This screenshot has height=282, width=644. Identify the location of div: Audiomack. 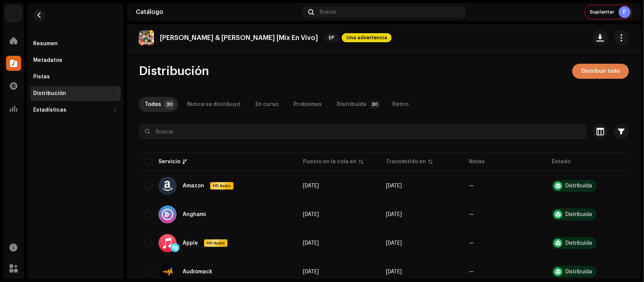
(197, 272).